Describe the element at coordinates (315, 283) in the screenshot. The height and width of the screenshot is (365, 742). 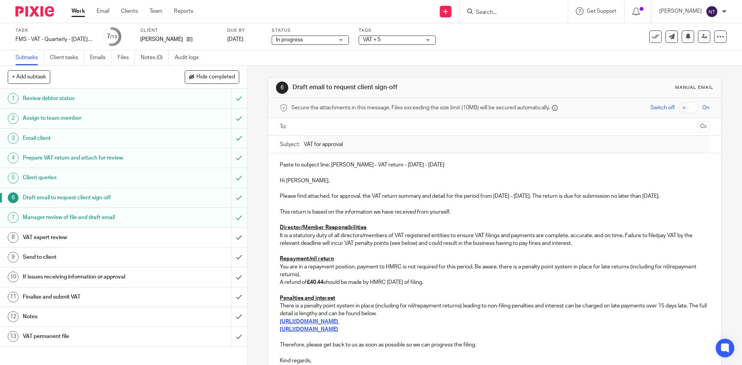
I see `strong: £40.44` at that location.